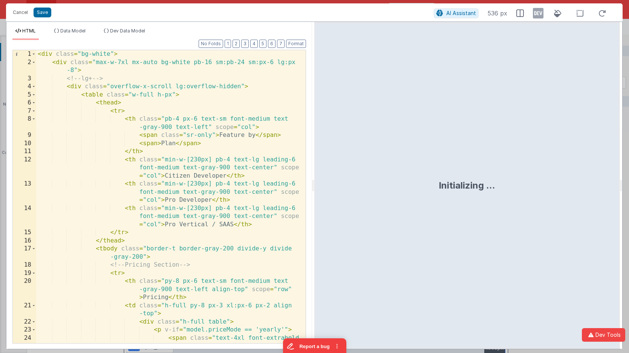  I want to click on div: 22, so click(24, 322).